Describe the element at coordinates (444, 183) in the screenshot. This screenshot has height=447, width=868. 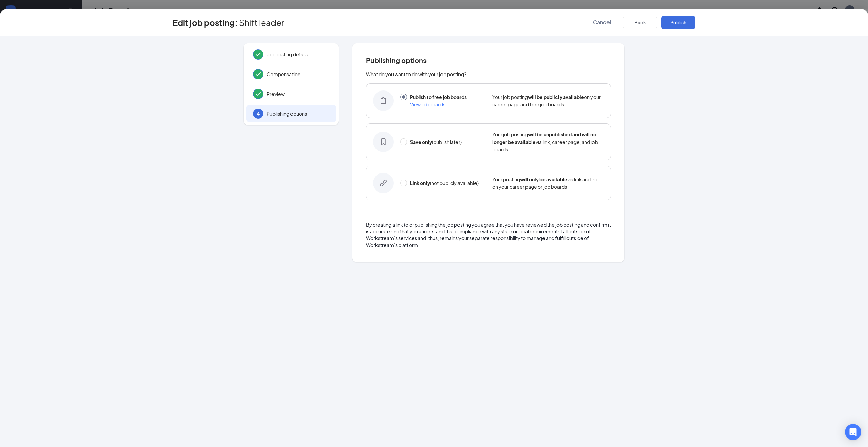
I see `span: (not publicly available)` at that location.